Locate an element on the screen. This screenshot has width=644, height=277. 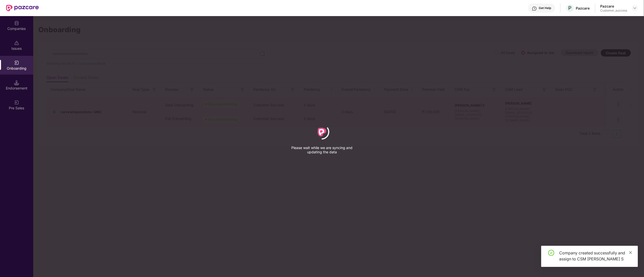
span: check-circle is located at coordinates (552, 253).